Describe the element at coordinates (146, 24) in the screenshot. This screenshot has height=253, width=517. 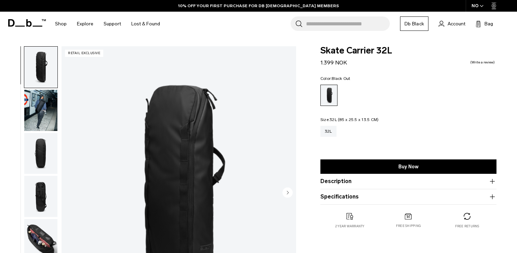
I see `a: Lost & Found` at that location.